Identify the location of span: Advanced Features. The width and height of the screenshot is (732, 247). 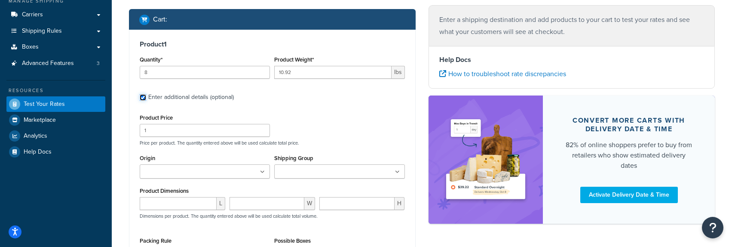
(48, 63).